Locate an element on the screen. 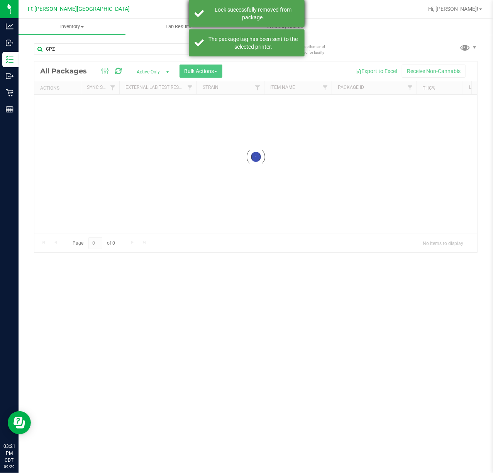 The height and width of the screenshot is (473, 493). span: Inventory is located at coordinates (72, 27).